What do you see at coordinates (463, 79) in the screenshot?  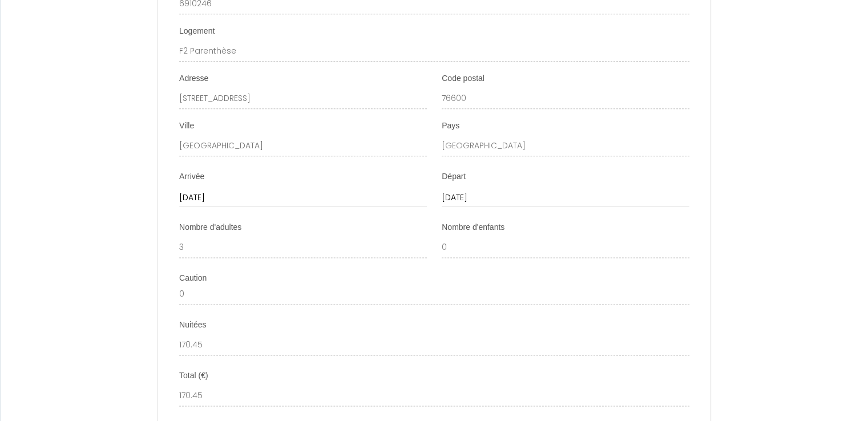 I see `label: Code postal` at bounding box center [463, 79].